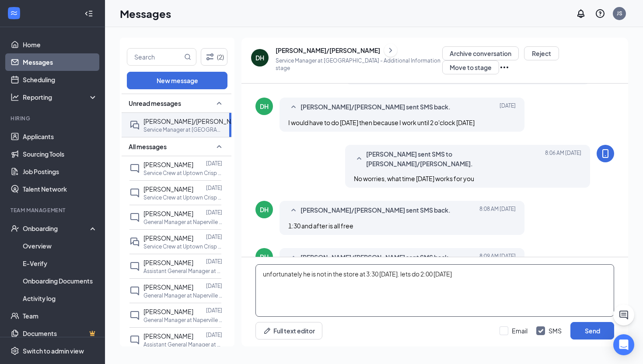 This screenshot has height=364, width=643. What do you see at coordinates (593, 331) in the screenshot?
I see `button: Send` at bounding box center [593, 331].